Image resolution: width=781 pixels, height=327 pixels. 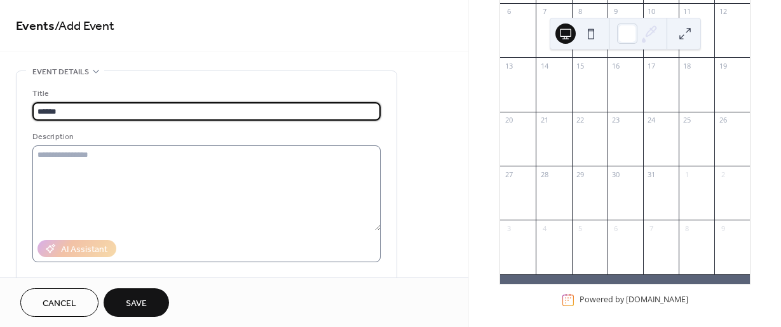 What do you see at coordinates (722, 65) in the screenshot?
I see `div: 19` at bounding box center [722, 65].